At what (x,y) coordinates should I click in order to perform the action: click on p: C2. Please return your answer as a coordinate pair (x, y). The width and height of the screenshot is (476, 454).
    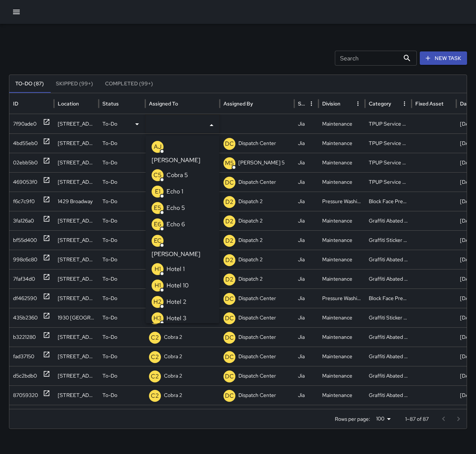
    Looking at the image, I should click on (155, 376).